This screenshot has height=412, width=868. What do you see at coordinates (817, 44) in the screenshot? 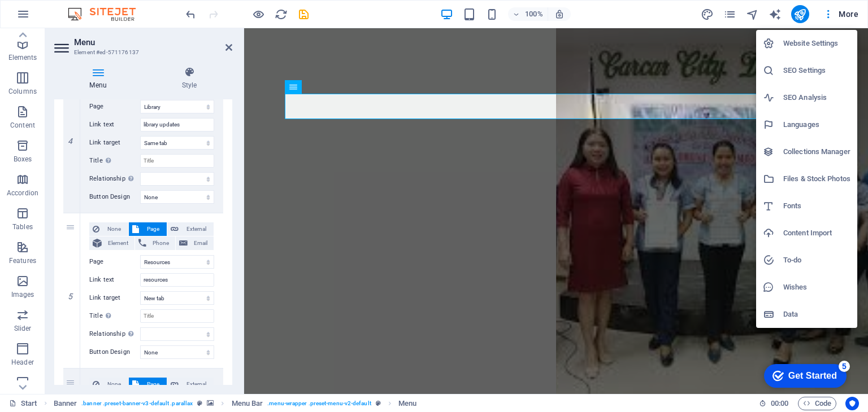
I see `h6: Website Settings` at bounding box center [817, 44].